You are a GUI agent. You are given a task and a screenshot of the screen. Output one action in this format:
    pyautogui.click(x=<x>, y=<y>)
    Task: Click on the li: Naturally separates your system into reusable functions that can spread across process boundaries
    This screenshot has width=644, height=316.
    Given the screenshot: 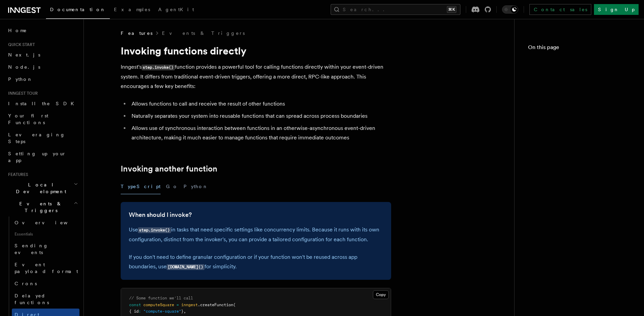 What is the action you would take?
    pyautogui.click(x=260, y=116)
    